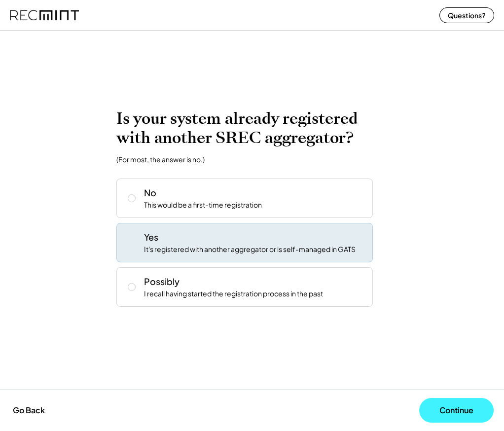  Describe the element at coordinates (466, 15) in the screenshot. I see `button: Questions?` at that location.